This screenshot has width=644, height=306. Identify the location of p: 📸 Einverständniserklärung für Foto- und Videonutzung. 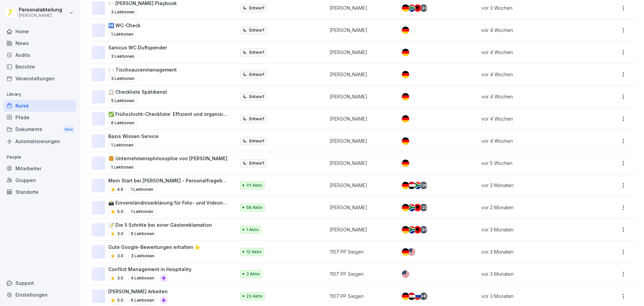
(169, 202).